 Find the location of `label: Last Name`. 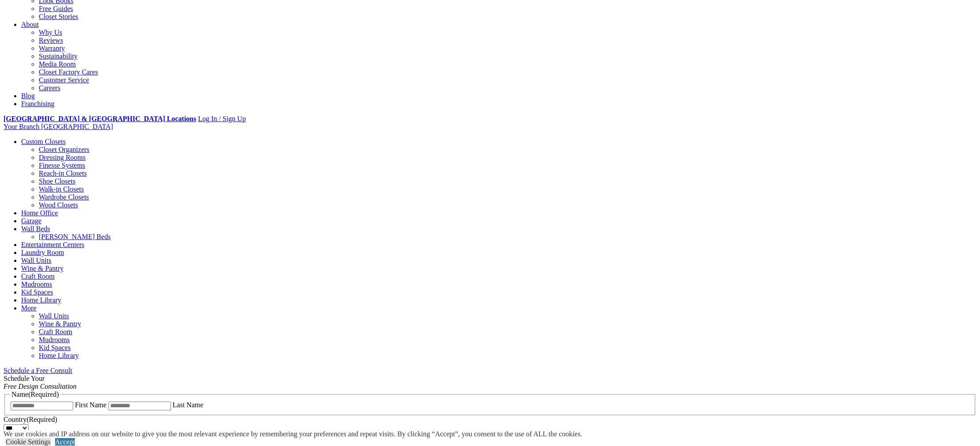

label: Last Name is located at coordinates (188, 405).